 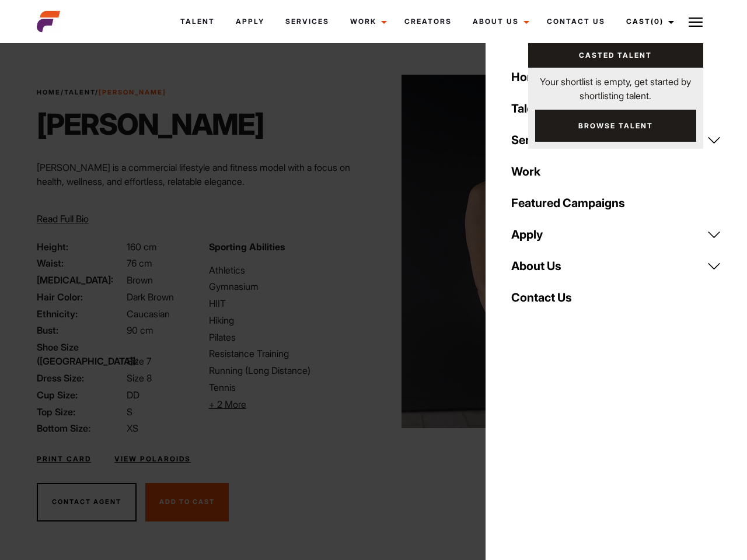 I want to click on li: Hiking, so click(x=288, y=320).